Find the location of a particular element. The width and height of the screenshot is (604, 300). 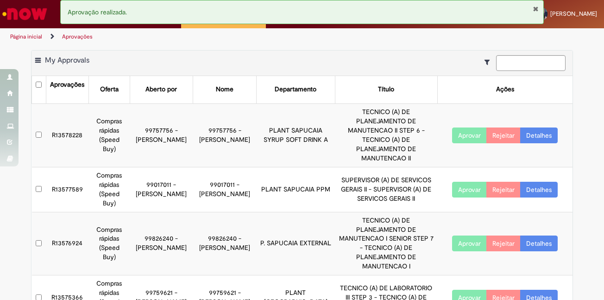

td: SUPERVISOR (A) DE SERVICOS GERAIS II - SUPERVISOR (A) DE SERVICOS GERAIS II is located at coordinates (386, 189).